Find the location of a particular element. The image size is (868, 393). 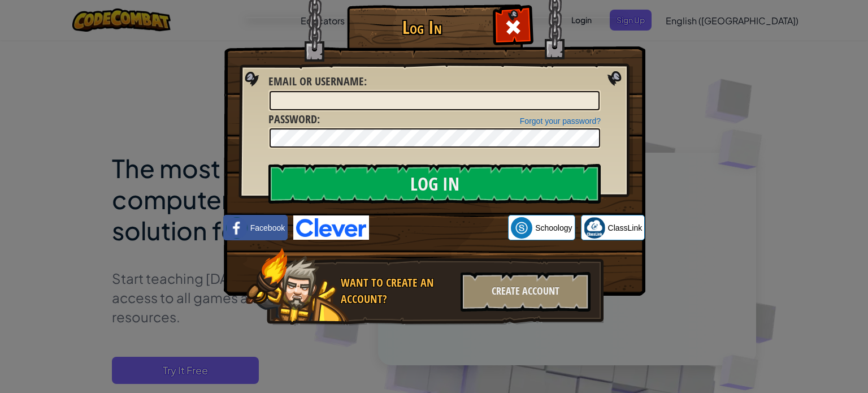

div: Want to create an account? is located at coordinates (397, 291).